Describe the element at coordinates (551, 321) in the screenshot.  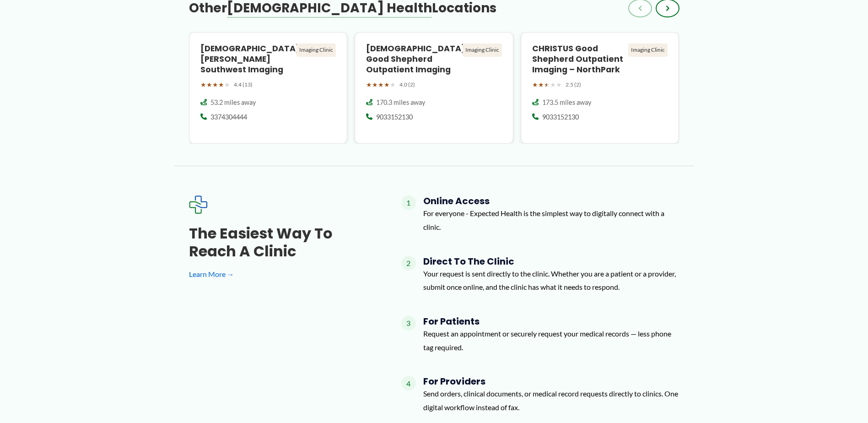
I see `h4: For Patients` at that location.